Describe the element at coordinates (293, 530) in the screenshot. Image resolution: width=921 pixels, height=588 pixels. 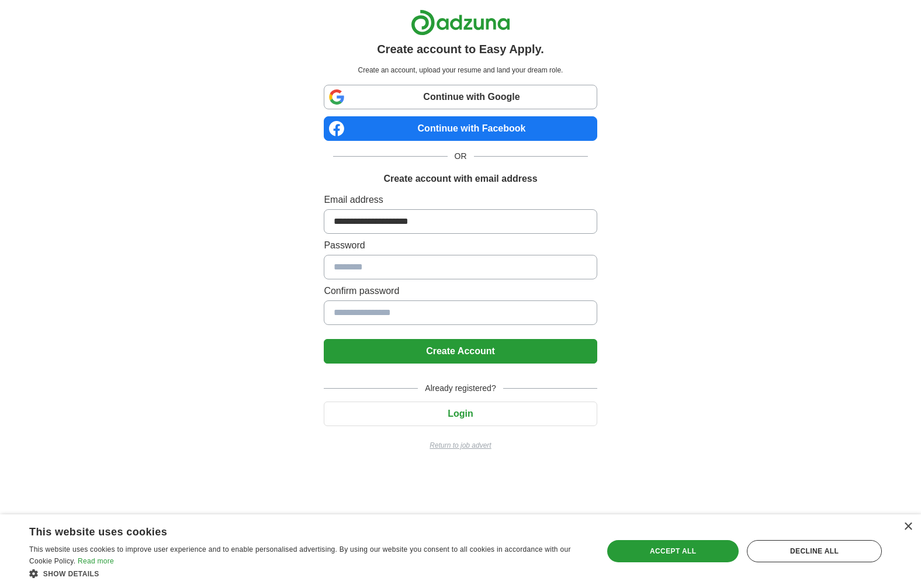
I see `div: This website uses cookies` at that location.